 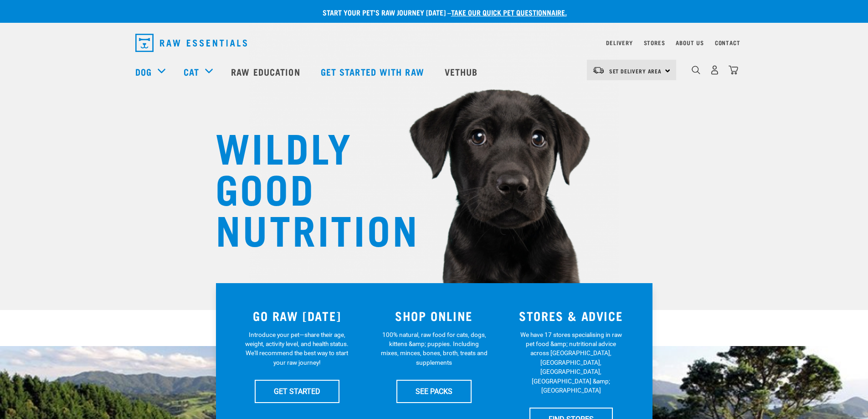 What do you see at coordinates (374, 71) in the screenshot?
I see `a: Get started with Raw` at bounding box center [374, 71].